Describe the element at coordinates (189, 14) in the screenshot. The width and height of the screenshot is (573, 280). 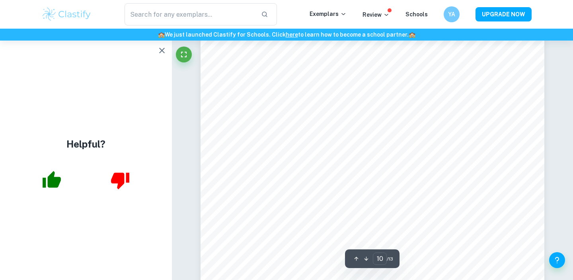
I see `input: Search for any exemplars...` at that location.